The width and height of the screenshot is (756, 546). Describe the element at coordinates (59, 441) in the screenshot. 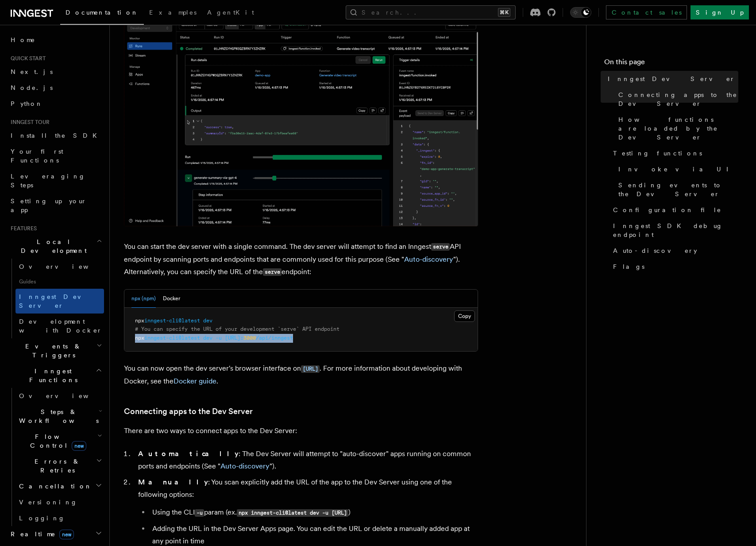

I see `button: Flow Controlnew` at that location.